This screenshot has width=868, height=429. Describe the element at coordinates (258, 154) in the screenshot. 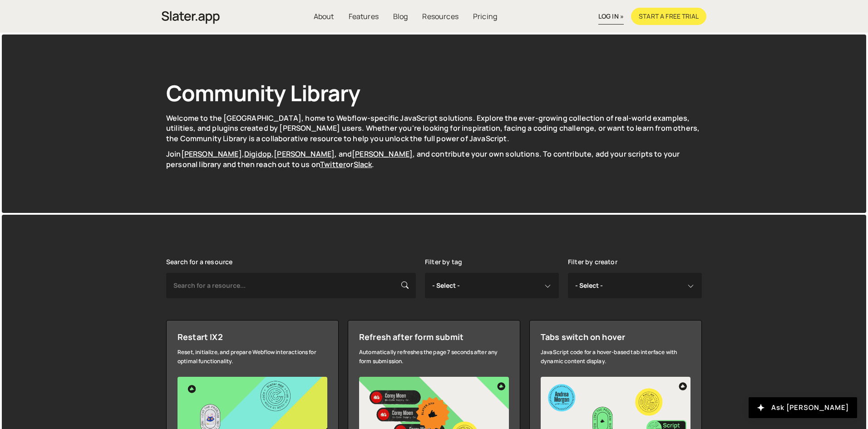

I see `a: Digidop` at that location.